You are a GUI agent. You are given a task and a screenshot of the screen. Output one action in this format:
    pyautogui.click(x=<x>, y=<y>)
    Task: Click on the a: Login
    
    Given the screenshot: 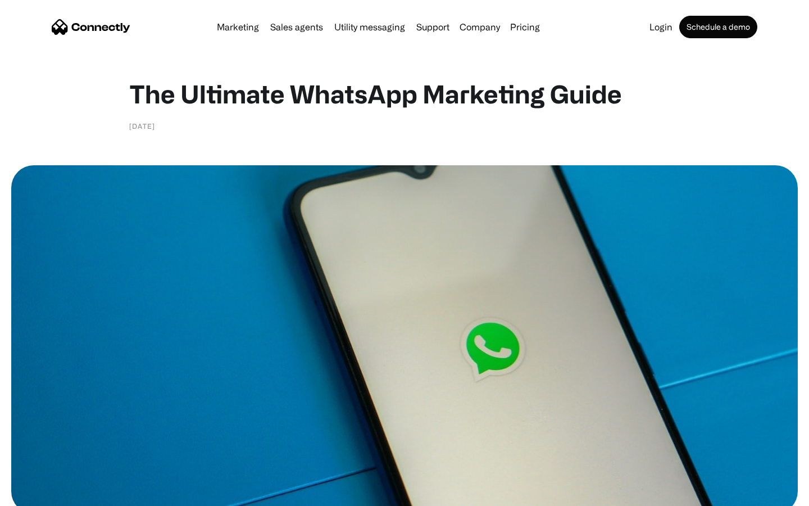 What is the action you would take?
    pyautogui.click(x=661, y=27)
    